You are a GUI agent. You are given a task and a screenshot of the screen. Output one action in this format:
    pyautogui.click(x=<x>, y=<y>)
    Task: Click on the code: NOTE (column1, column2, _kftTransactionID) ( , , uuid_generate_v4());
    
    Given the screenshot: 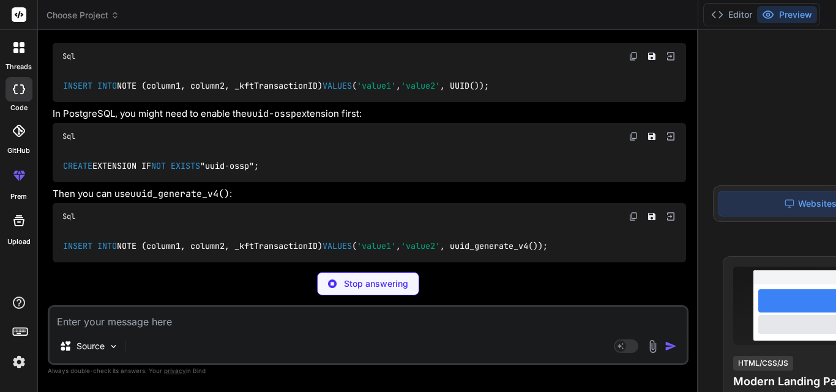 What is the action you would take?
    pyautogui.click(x=305, y=246)
    